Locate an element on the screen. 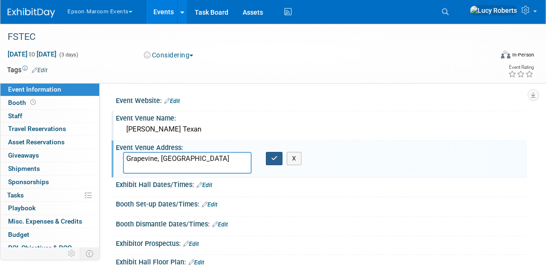 The image size is (546, 272). img: ExhibitDay is located at coordinates (31, 13).